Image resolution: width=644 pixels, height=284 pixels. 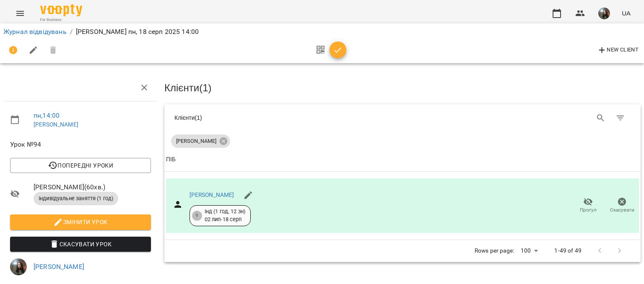 What do you see at coordinates (402, 88) in the screenshot?
I see `h3: Клієнти ( 1 )` at bounding box center [402, 88].